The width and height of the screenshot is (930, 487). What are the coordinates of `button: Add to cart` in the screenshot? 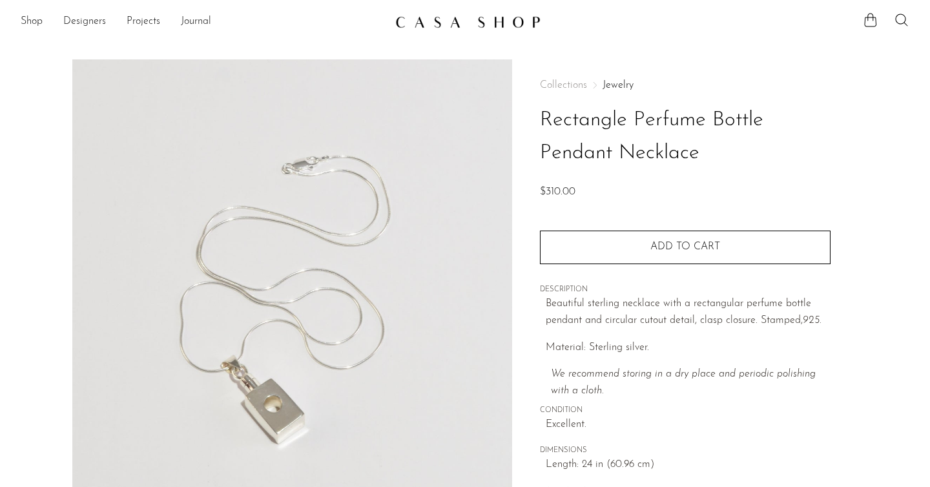 It's located at (685, 247).